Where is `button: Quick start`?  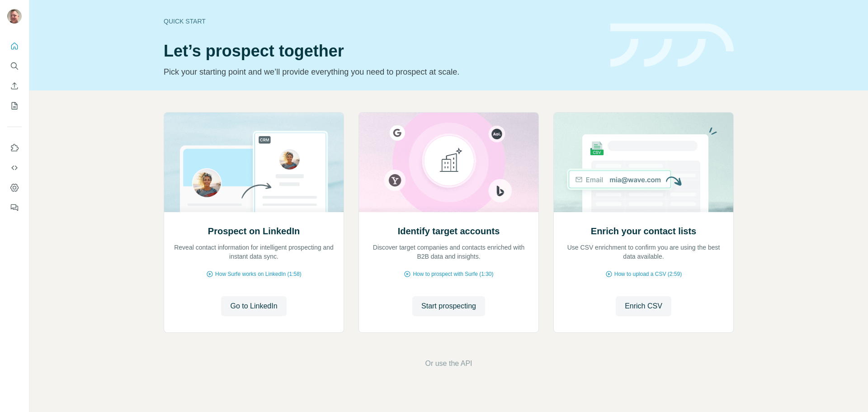 button: Quick start is located at coordinates (14, 46).